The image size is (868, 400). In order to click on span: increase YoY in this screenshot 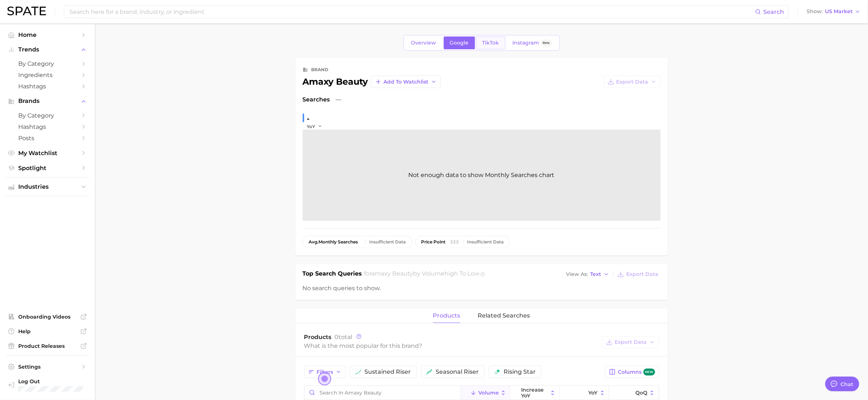, I will do `click(534, 393)`.